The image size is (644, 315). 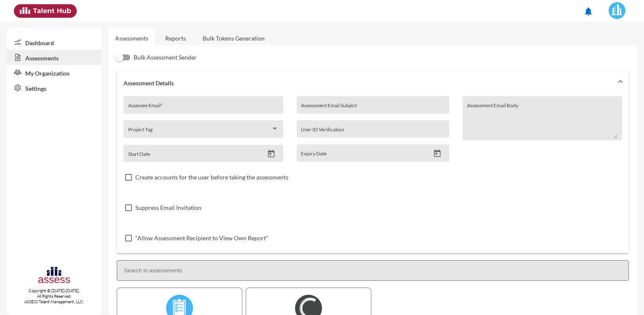 What do you see at coordinates (54, 72) in the screenshot?
I see `a: My Organization` at bounding box center [54, 72].